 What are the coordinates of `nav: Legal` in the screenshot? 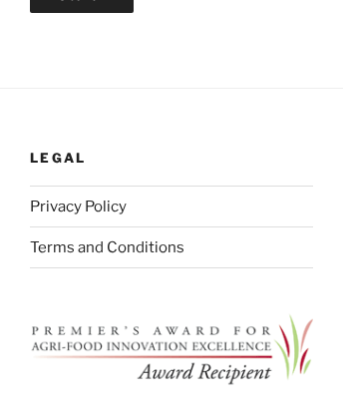 It's located at (172, 227).